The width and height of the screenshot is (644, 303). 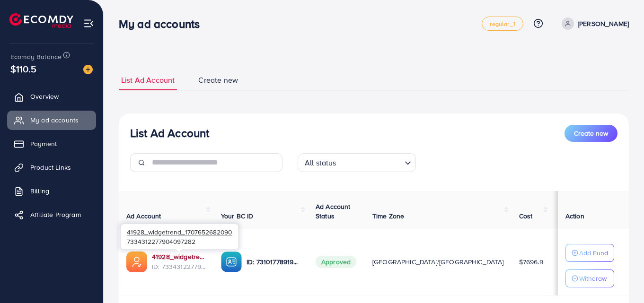 What do you see at coordinates (41, 20) in the screenshot?
I see `a: logo` at bounding box center [41, 20].